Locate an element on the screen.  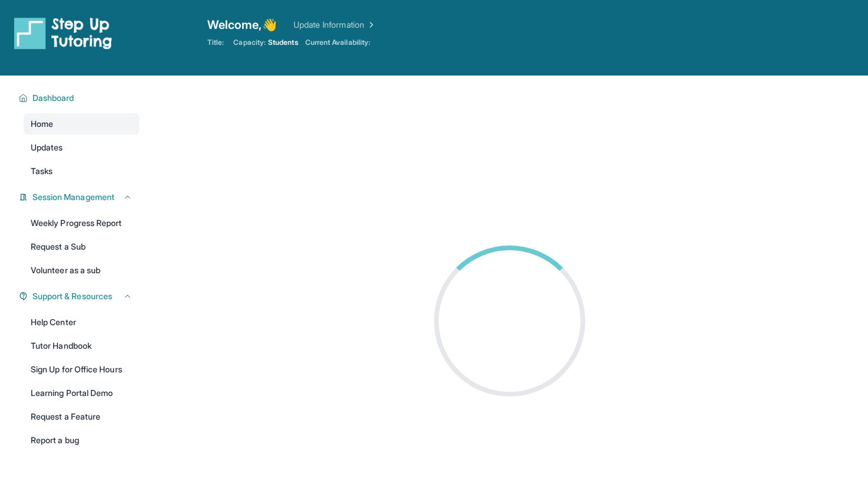
a: Volunteer as a sub is located at coordinates (81, 271).